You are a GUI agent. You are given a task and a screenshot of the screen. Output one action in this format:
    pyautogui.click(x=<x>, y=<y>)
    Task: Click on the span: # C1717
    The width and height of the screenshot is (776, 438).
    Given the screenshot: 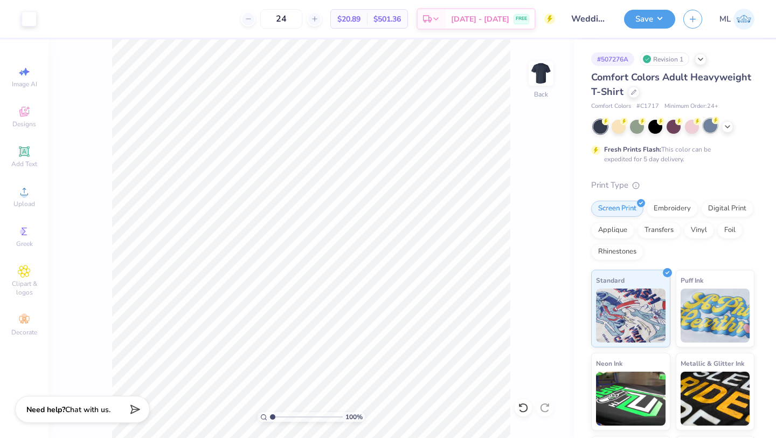 What is the action you would take?
    pyautogui.click(x=648, y=106)
    